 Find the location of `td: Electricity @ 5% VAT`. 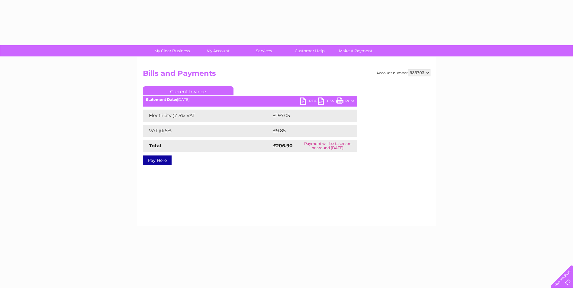

td: Electricity @ 5% VAT is located at coordinates (207, 116).